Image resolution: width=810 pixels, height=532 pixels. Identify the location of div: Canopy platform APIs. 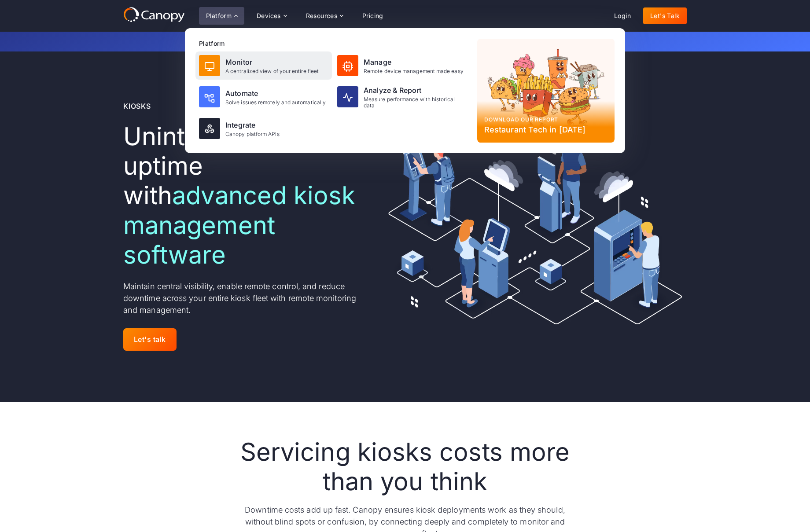
(252, 134).